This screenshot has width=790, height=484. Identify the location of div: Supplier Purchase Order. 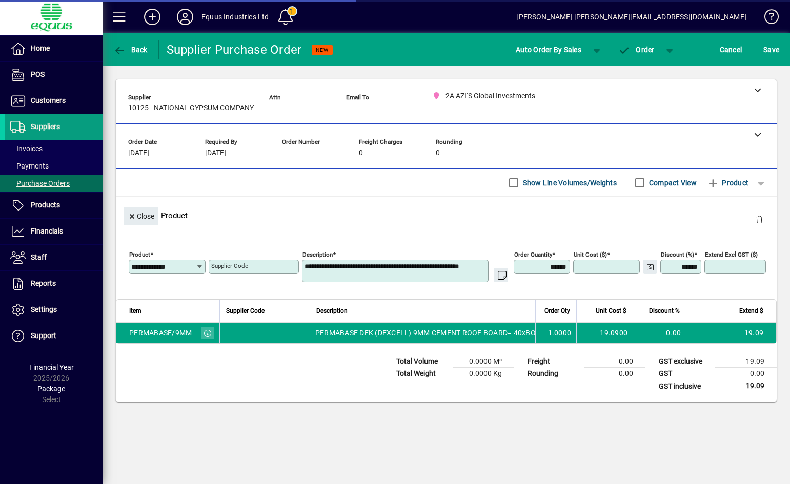
(234, 50).